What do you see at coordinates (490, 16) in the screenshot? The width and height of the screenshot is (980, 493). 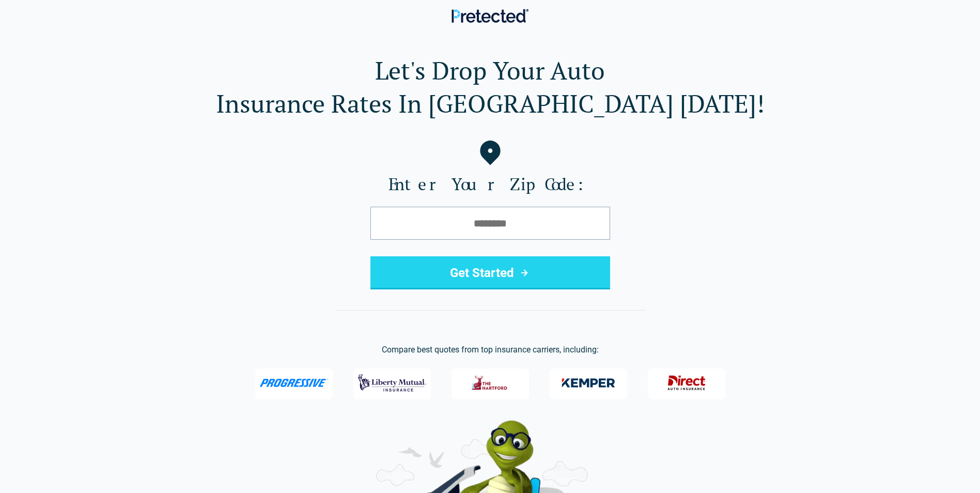 I see `img: Pretected` at bounding box center [490, 16].